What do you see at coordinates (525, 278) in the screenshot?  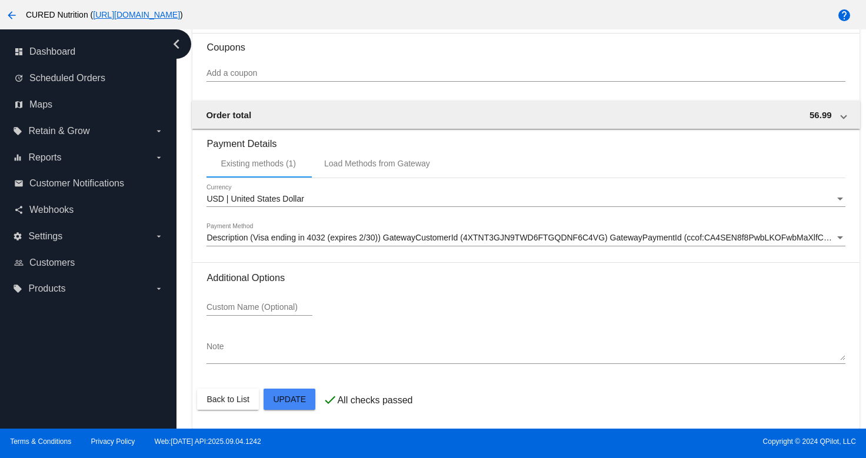 I see `h3: Additional Options` at bounding box center [525, 278].